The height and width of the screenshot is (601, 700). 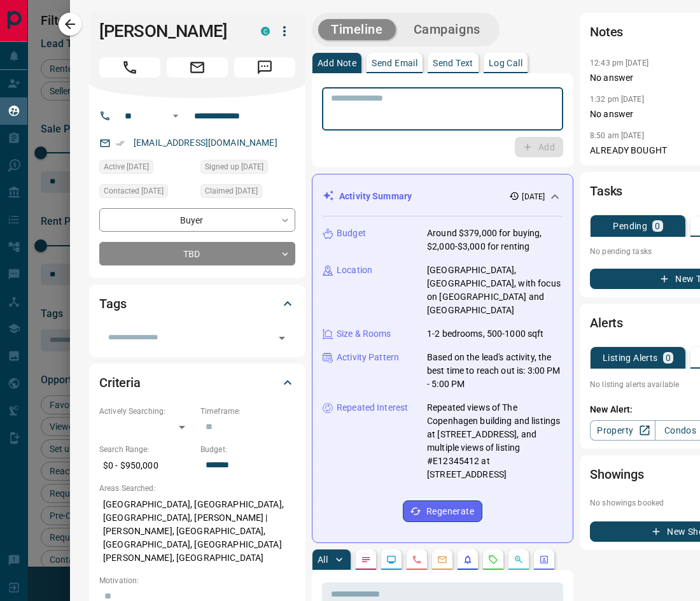 What do you see at coordinates (120, 143) in the screenshot?
I see `svg: Email Verified` at bounding box center [120, 143].